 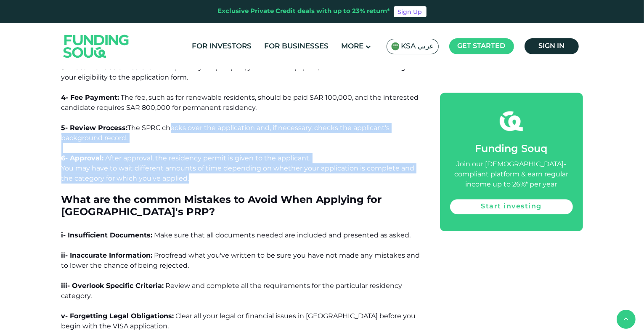 I want to click on span: The SPRC checks over the application and, if necessary, checks the applicant's background record., so click(x=225, y=133).